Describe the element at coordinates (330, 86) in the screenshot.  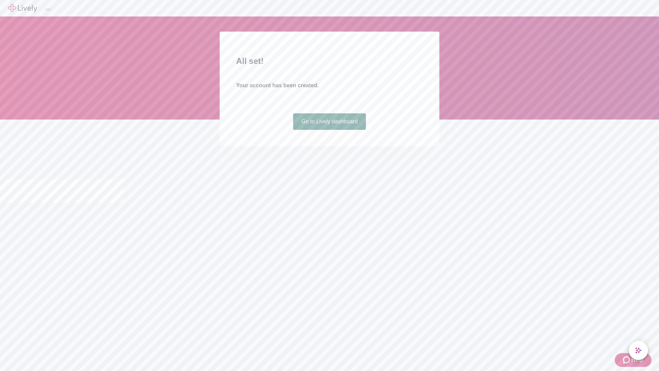
I see `h4: Your account has been created.` at that location.